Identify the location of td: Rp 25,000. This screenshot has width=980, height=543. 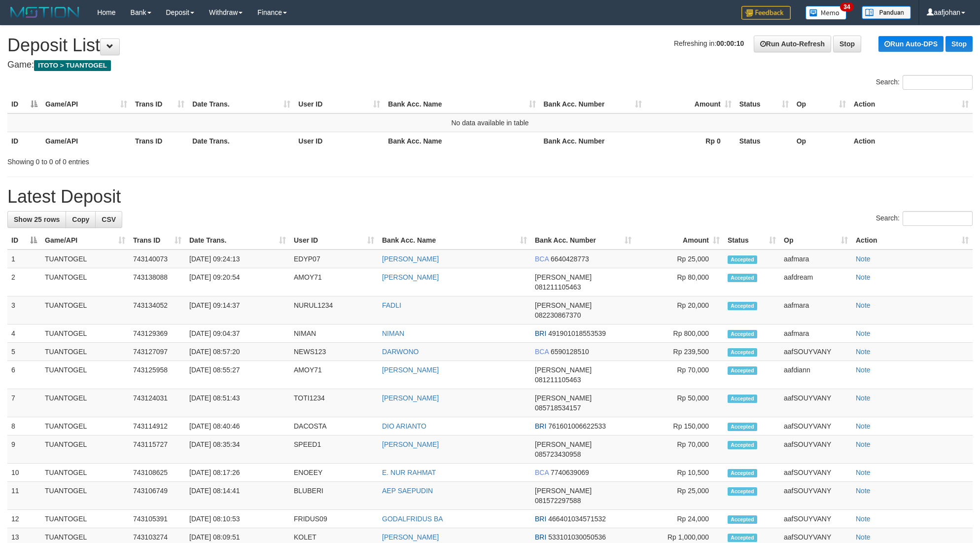
(679, 496).